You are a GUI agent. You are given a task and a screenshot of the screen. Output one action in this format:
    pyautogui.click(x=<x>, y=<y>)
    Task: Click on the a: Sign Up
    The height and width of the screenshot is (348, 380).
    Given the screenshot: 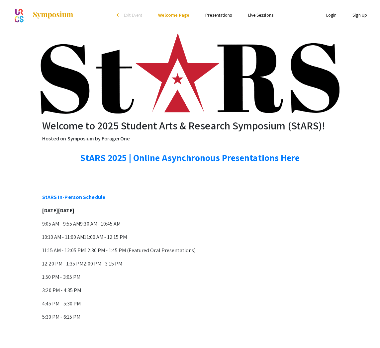 What is the action you would take?
    pyautogui.click(x=360, y=15)
    